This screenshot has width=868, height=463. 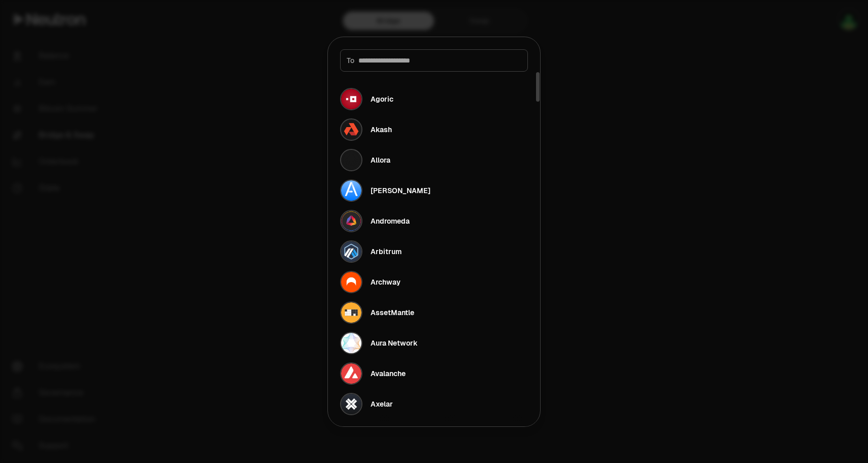 I want to click on div: Andromeda, so click(x=390, y=221).